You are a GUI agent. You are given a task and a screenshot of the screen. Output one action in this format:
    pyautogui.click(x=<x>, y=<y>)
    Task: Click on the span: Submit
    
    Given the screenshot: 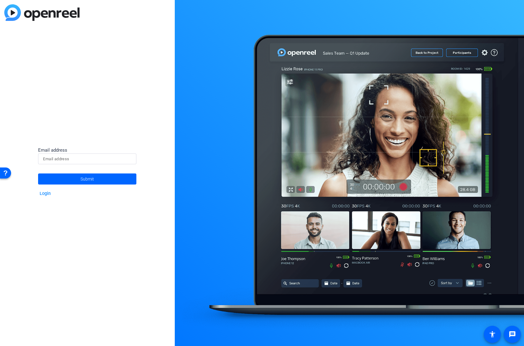 What is the action you would take?
    pyautogui.click(x=87, y=179)
    